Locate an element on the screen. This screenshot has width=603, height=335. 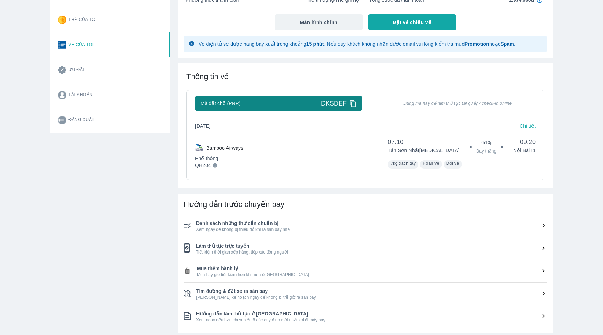
span: Dùng mã này để làm thủ tục tại quầy / check-in online is located at coordinates (457, 104).